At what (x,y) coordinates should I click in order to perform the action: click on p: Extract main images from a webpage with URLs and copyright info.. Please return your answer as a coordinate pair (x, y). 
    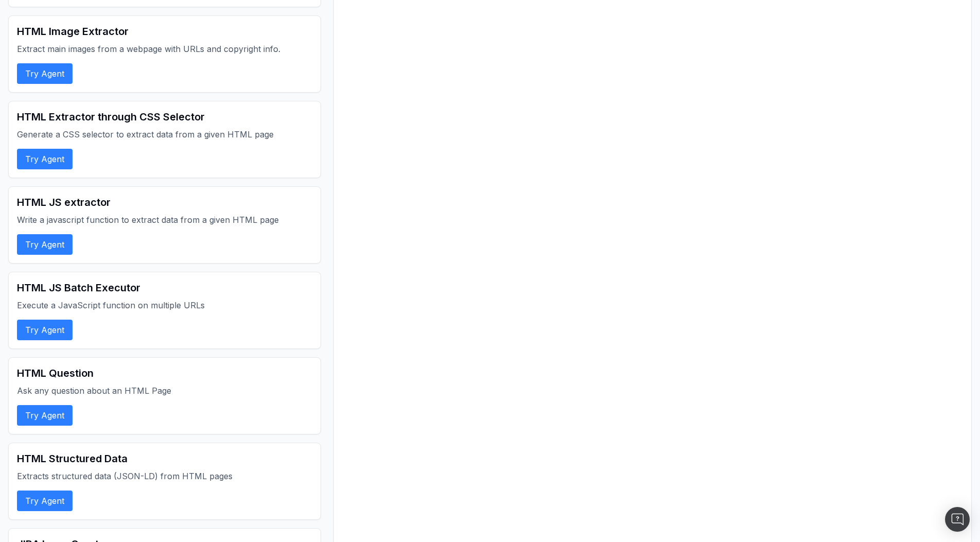
    Looking at the image, I should click on (165, 49).